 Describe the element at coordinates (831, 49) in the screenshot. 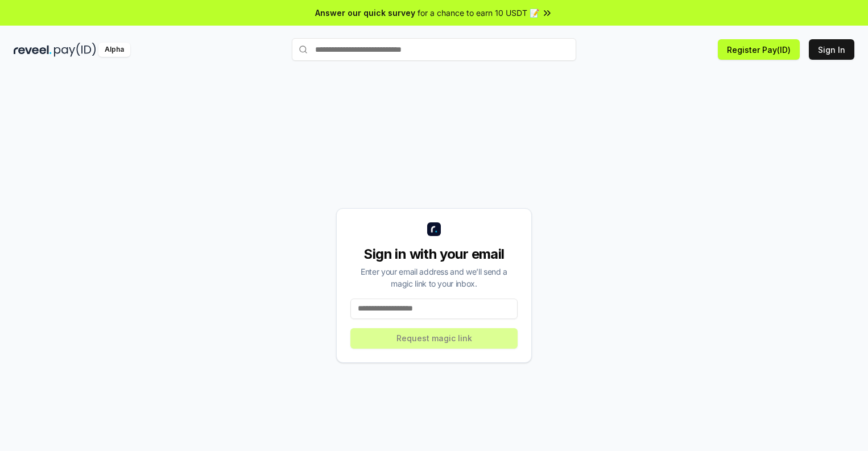

I see `button: Sign In` at that location.